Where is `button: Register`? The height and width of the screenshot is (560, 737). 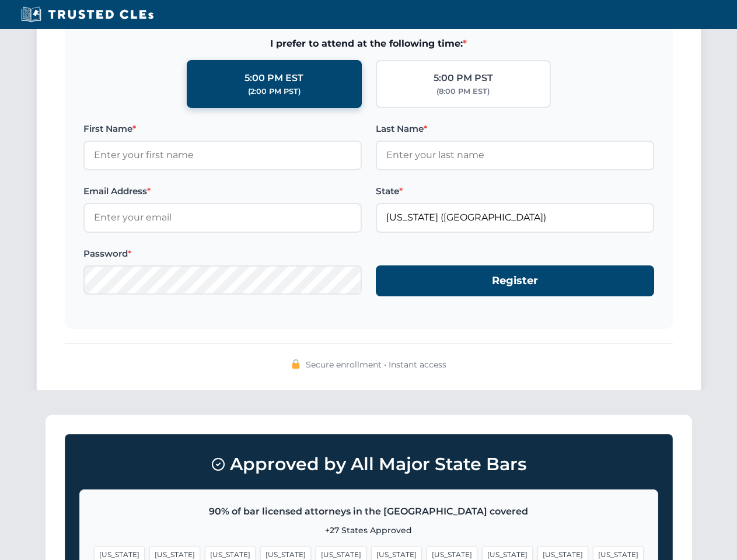 button: Register is located at coordinates (515, 281).